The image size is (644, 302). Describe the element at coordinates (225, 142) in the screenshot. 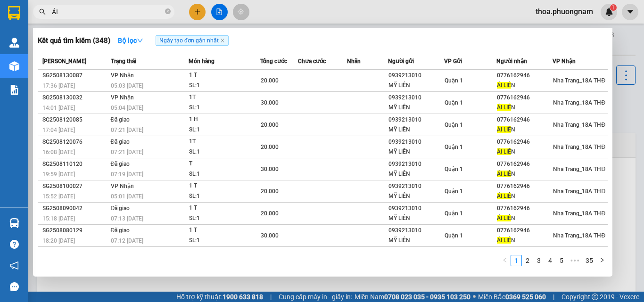

I see `div: 1T` at that location.